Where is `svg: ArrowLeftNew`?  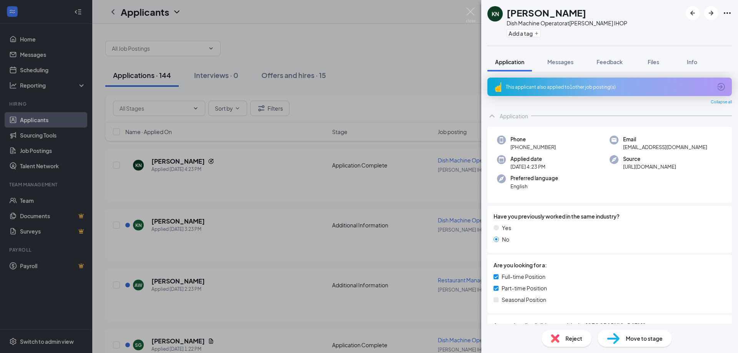 svg: ArrowLeftNew is located at coordinates (692, 13).